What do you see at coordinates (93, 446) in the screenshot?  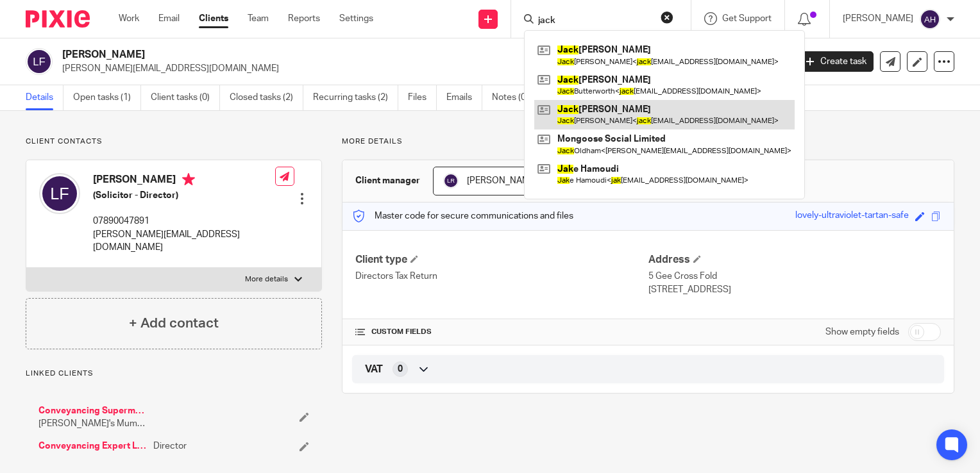 I see `a: Conveyancing Expert Limited` at bounding box center [93, 446].